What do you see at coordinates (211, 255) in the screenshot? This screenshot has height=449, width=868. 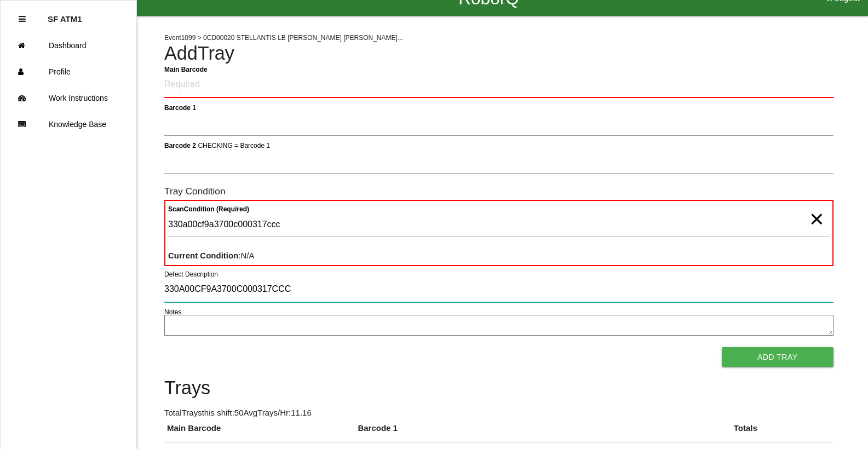 I see `span: : N/A` at bounding box center [211, 255].